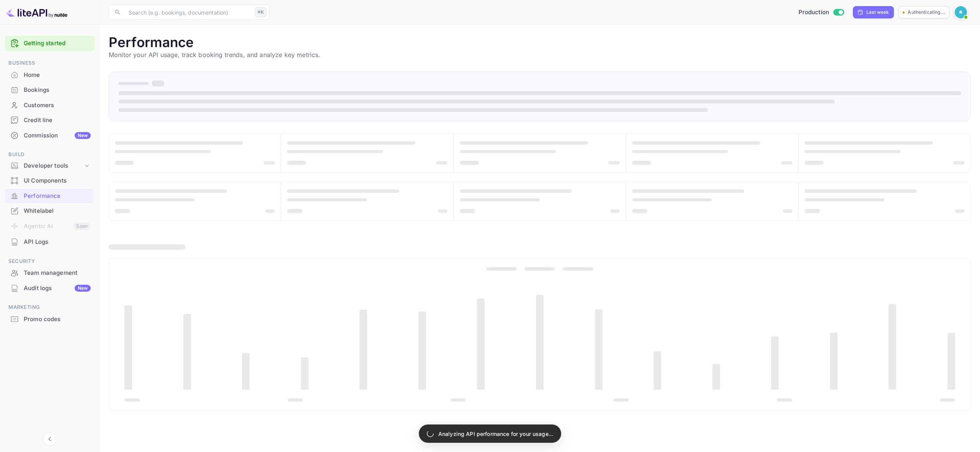 Image resolution: width=980 pixels, height=452 pixels. I want to click on a: Credit line, so click(49, 120).